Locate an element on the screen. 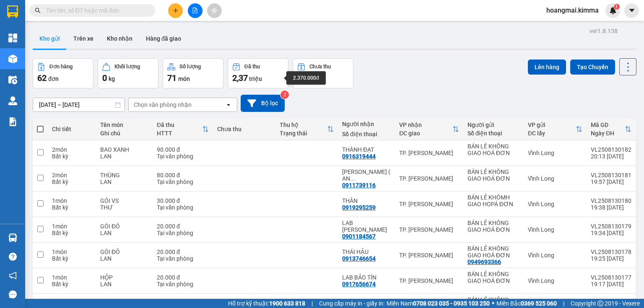 The height and width of the screenshot is (308, 644). div: 0911739116 is located at coordinates (359, 185).